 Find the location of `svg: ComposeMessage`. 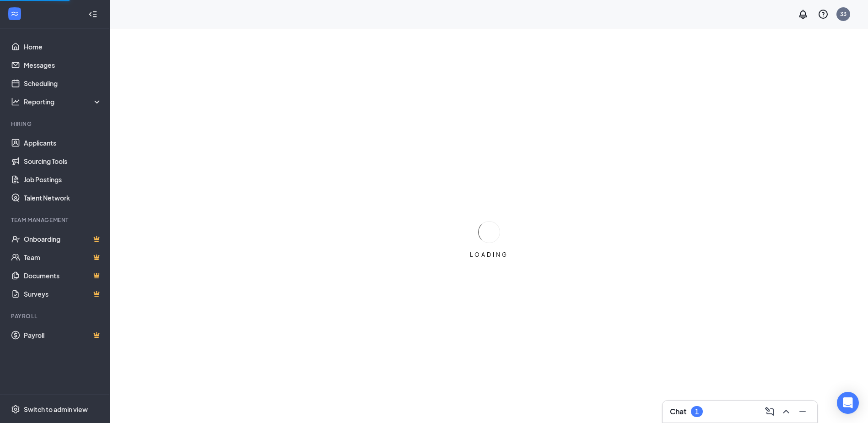

svg: ComposeMessage is located at coordinates (770, 411).